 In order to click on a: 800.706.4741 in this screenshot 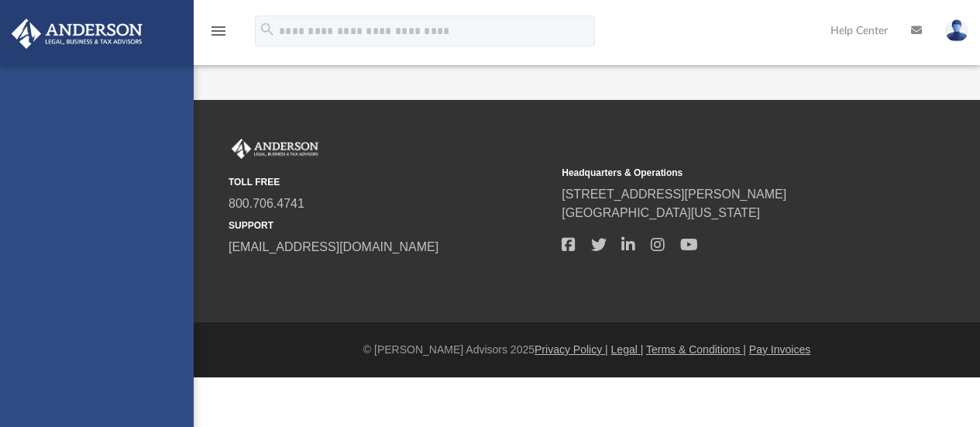, I will do `click(266, 203)`.